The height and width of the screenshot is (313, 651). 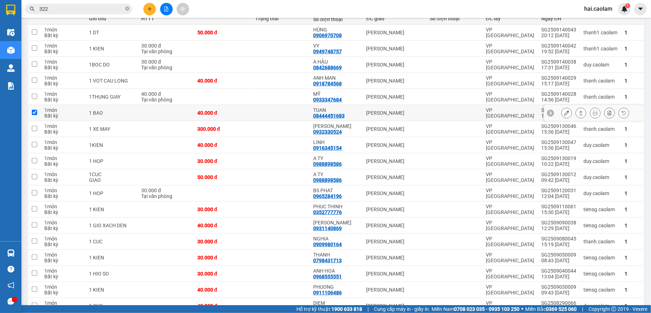 I want to click on div: SG2509080045, so click(x=559, y=239).